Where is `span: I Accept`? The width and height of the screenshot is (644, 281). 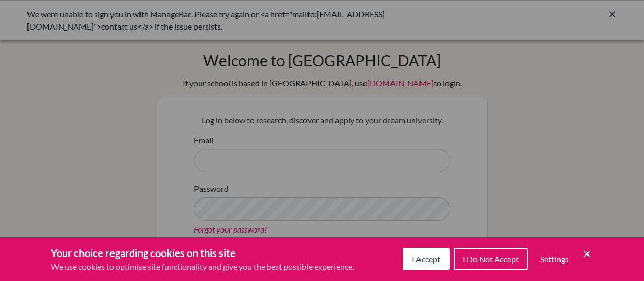
span: I Accept is located at coordinates (426, 258).